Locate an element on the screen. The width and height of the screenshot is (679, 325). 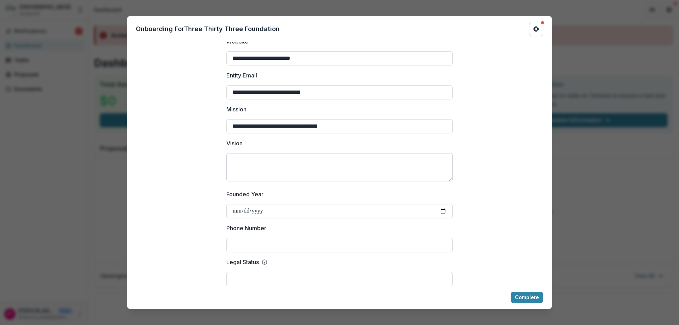
button: Get Help is located at coordinates (536, 29).